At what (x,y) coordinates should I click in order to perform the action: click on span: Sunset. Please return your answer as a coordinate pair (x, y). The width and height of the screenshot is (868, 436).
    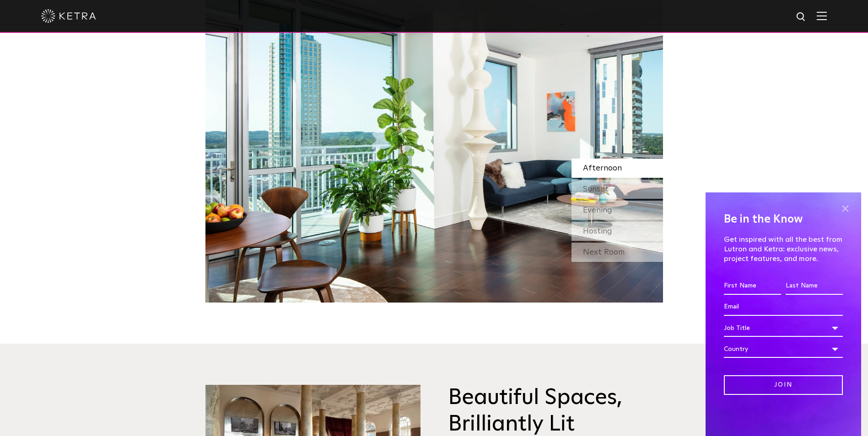
    Looking at the image, I should click on (595, 189).